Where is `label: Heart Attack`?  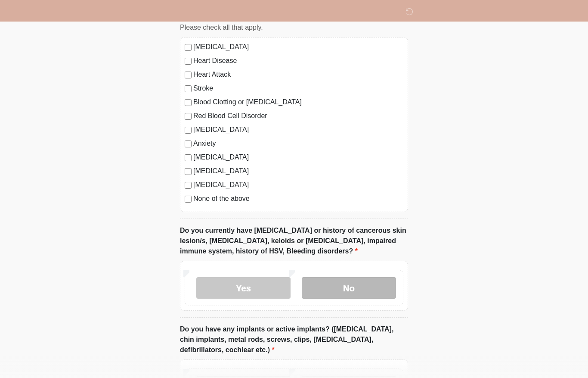 label: Heart Attack is located at coordinates (298, 75).